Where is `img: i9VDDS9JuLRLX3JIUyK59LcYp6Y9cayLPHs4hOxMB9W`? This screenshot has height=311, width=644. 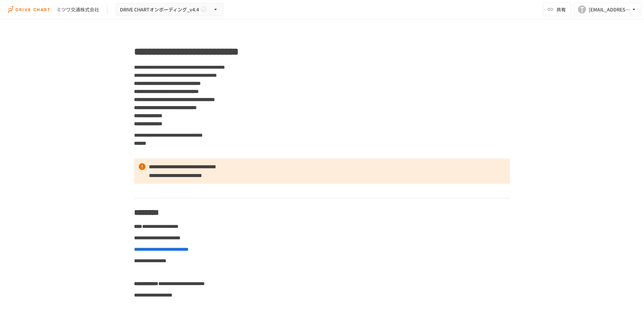
img: i9VDDS9JuLRLX3JIUyK59LcYp6Y9cayLPHs4hOxMB9W is located at coordinates (30, 9).